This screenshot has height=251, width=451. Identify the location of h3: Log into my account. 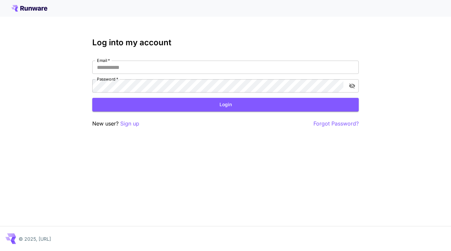
(225, 43).